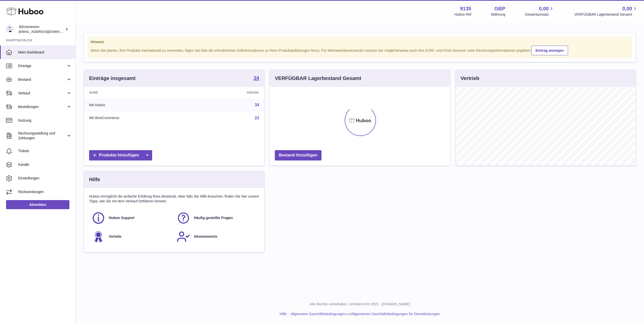 The width and height of the screenshot is (644, 324). I want to click on td: Mit WooCommerce, so click(142, 118).